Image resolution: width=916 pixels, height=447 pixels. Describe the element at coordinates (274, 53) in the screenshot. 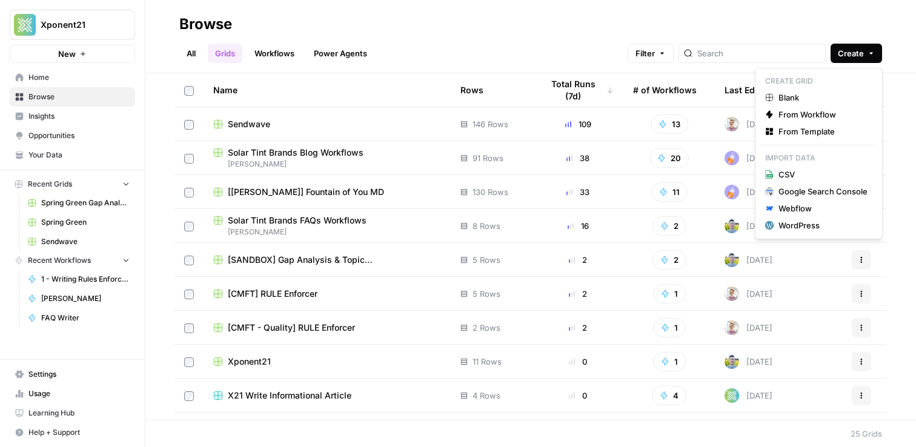

I see `a: Workflows` at that location.